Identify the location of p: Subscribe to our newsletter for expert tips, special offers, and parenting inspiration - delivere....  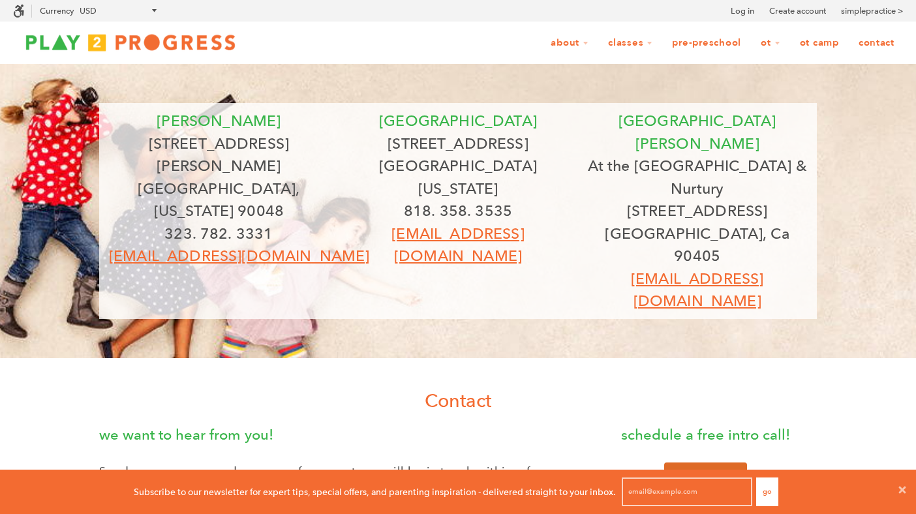
(375, 492).